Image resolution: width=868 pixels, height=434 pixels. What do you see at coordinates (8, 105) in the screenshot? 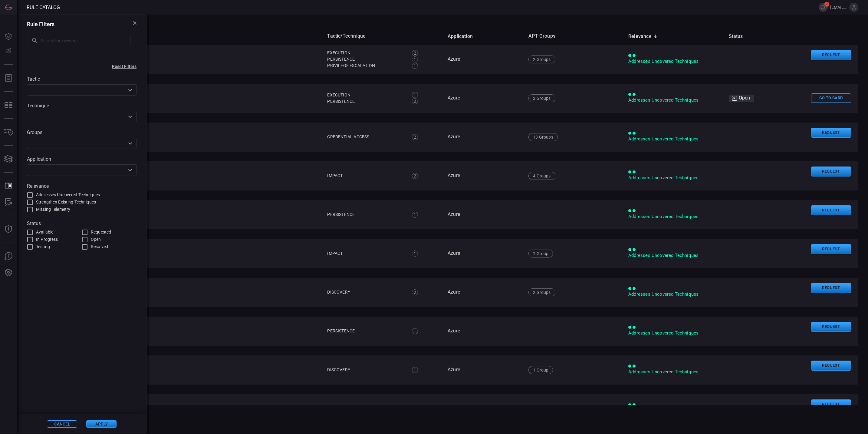
I see `button: MITRE - Detection Posture` at bounding box center [8, 105].